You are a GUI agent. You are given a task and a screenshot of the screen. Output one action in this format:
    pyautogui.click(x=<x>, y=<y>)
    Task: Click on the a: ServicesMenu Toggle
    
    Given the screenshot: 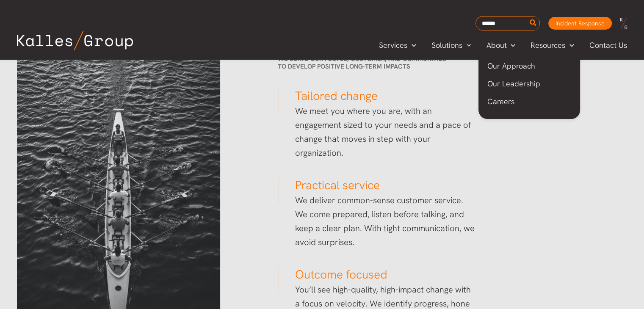 What is the action you would take?
    pyautogui.click(x=398, y=45)
    